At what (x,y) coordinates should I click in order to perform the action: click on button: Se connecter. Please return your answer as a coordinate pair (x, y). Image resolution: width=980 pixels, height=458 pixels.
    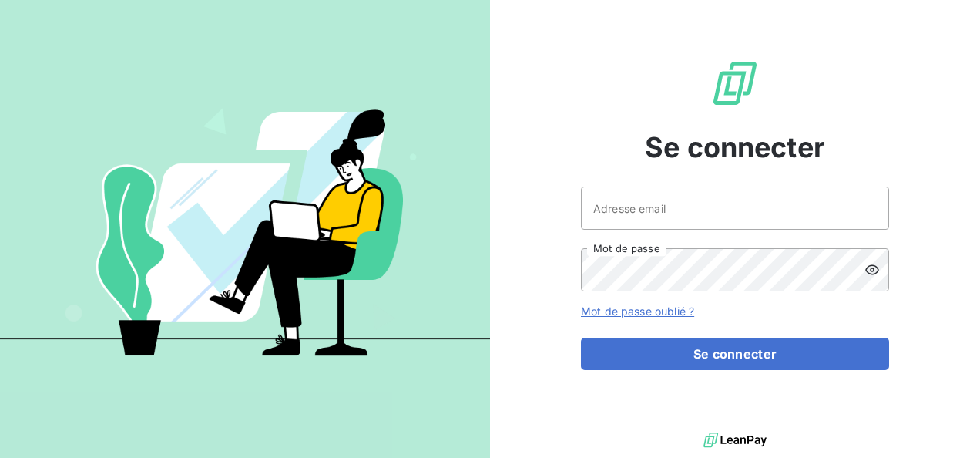
    Looking at the image, I should click on (735, 354).